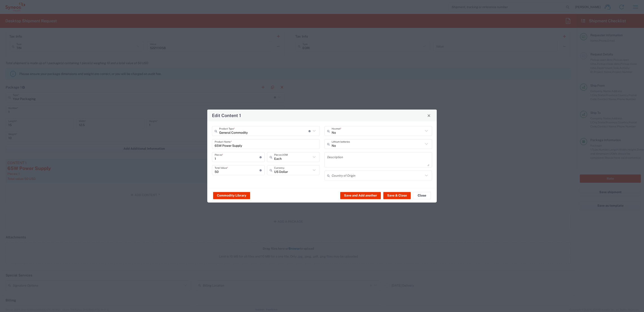  Describe the element at coordinates (397, 195) in the screenshot. I see `button: Save & Close` at that location.